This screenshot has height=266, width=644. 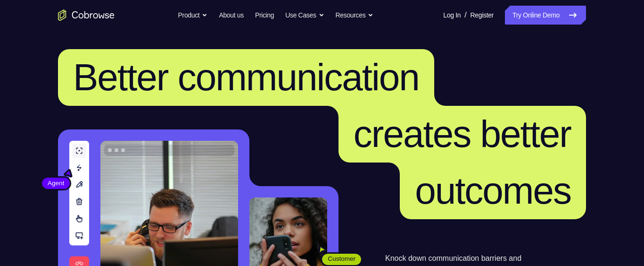 What do you see at coordinates (87, 15) in the screenshot?
I see `a: Go to the home page` at bounding box center [87, 15].